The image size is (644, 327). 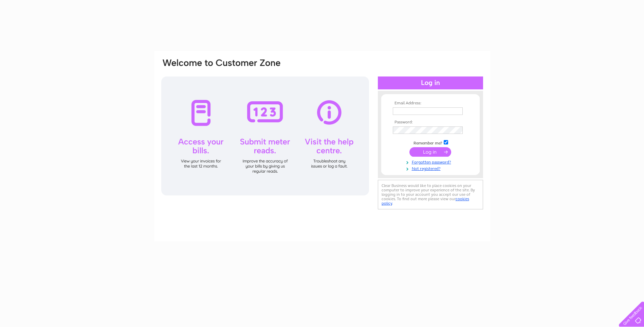 I want to click on th: Email Address:, so click(x=430, y=103).